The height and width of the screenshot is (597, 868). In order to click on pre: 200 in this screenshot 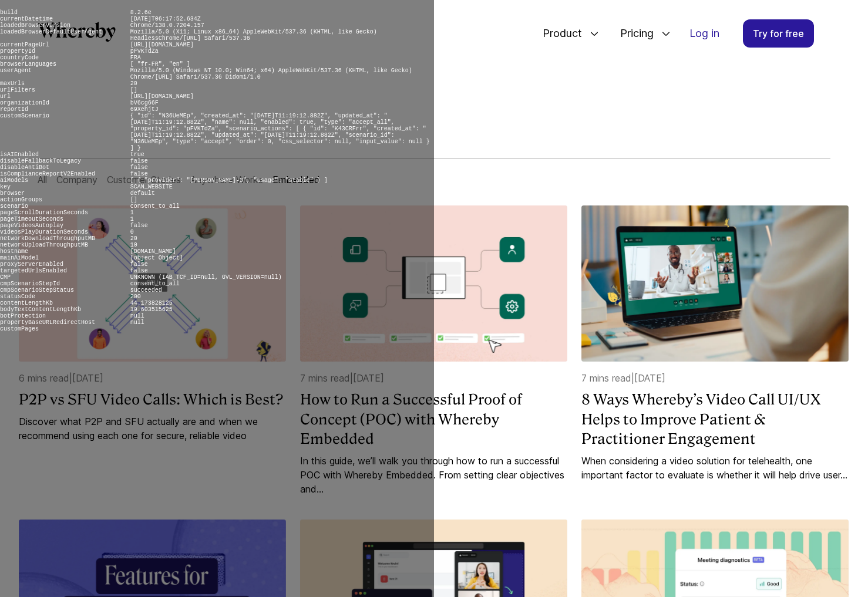, I will do `click(136, 297)`.